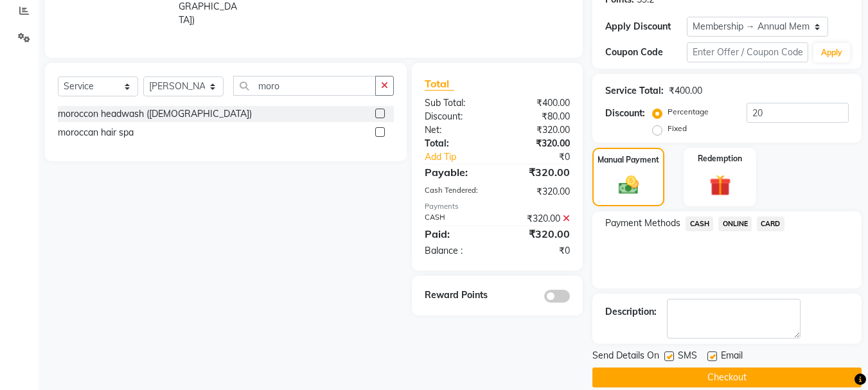 The height and width of the screenshot is (390, 868). I want to click on div: Paid:, so click(456, 234).